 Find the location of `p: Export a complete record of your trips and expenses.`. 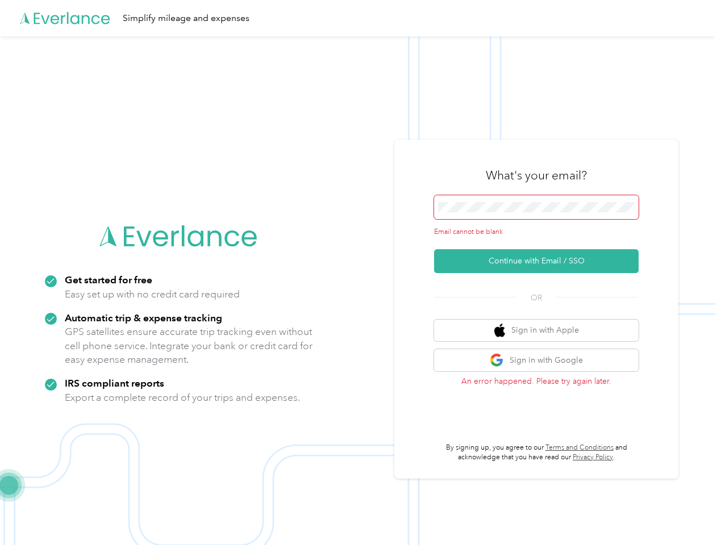

p: Export a complete record of your trips and expenses. is located at coordinates (182, 398).